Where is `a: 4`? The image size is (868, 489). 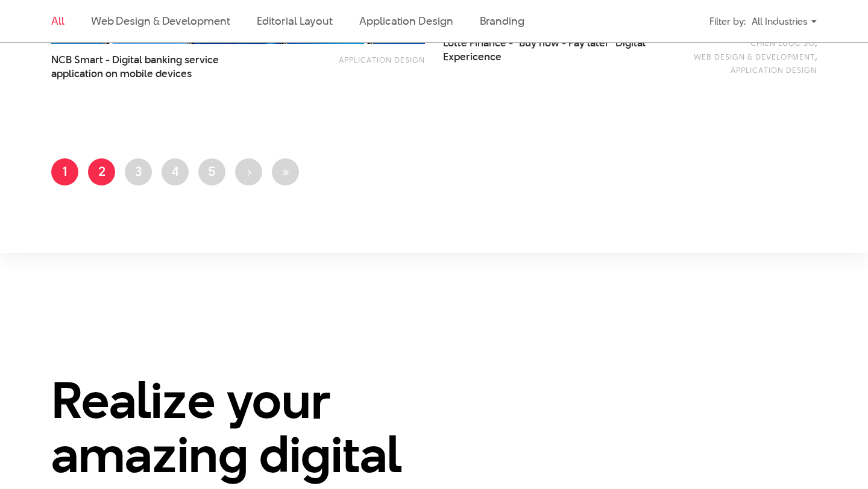
a: 4 is located at coordinates (175, 171).